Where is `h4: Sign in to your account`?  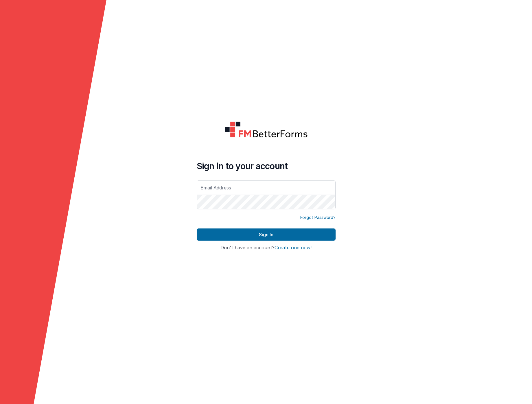
h4: Sign in to your account is located at coordinates (266, 166).